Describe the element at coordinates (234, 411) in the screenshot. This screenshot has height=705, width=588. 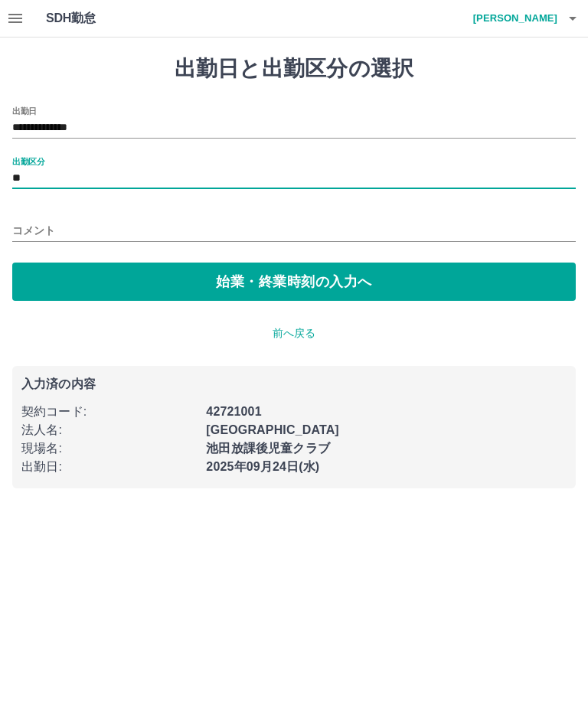
I see `b: 42721001` at that location.